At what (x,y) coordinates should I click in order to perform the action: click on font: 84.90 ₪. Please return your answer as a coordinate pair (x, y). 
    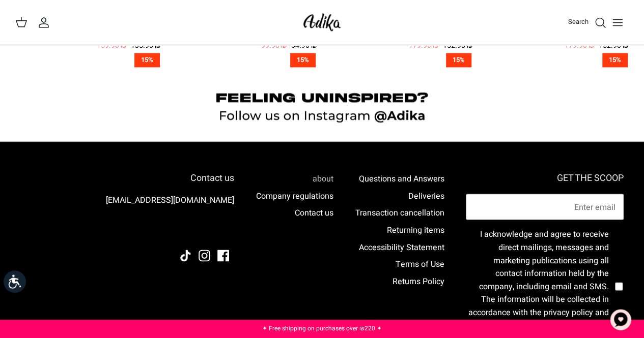
    Looking at the image, I should click on (304, 45).